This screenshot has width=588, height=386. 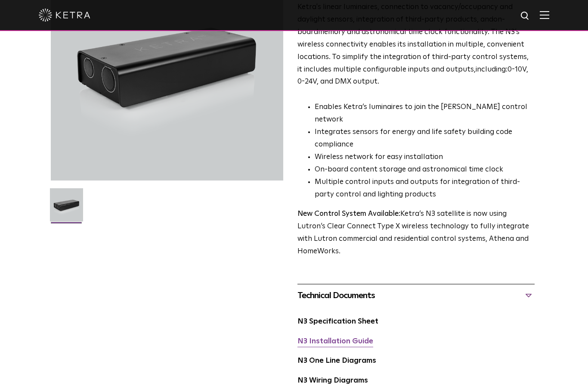 What do you see at coordinates (525, 16) in the screenshot?
I see `img: search icon` at bounding box center [525, 16].